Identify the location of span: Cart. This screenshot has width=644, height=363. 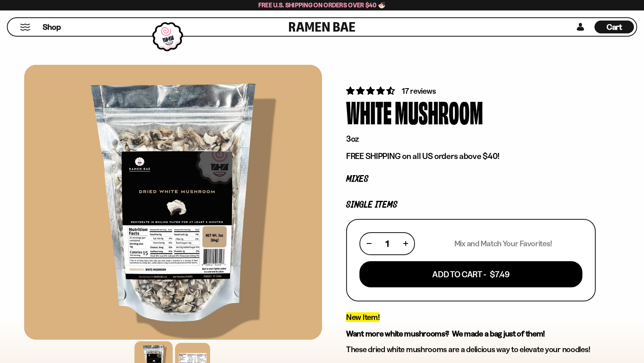
(614, 27).